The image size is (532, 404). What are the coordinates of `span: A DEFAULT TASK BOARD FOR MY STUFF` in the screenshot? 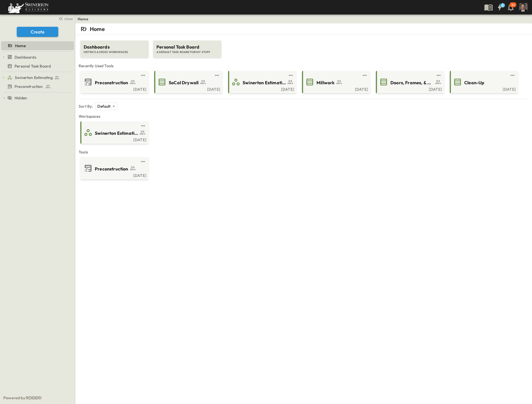 It's located at (187, 52).